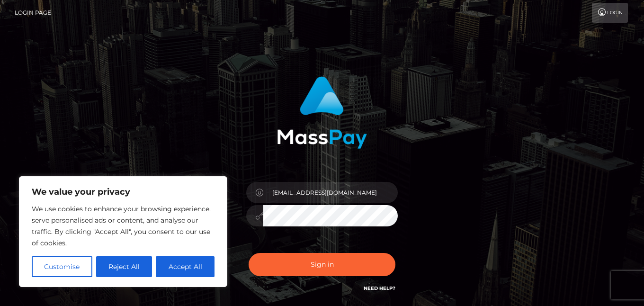  What do you see at coordinates (322, 112) in the screenshot?
I see `img: MassPay Login` at bounding box center [322, 112].